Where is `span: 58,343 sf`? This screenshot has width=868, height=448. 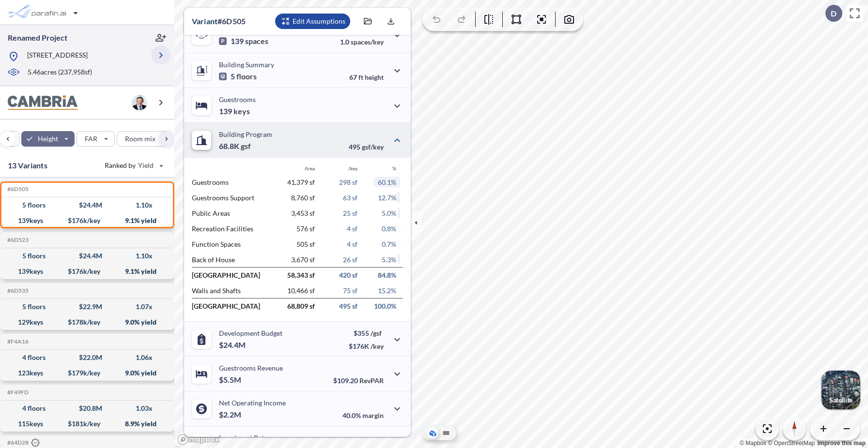 span: 58,343 sf is located at coordinates (301, 275).